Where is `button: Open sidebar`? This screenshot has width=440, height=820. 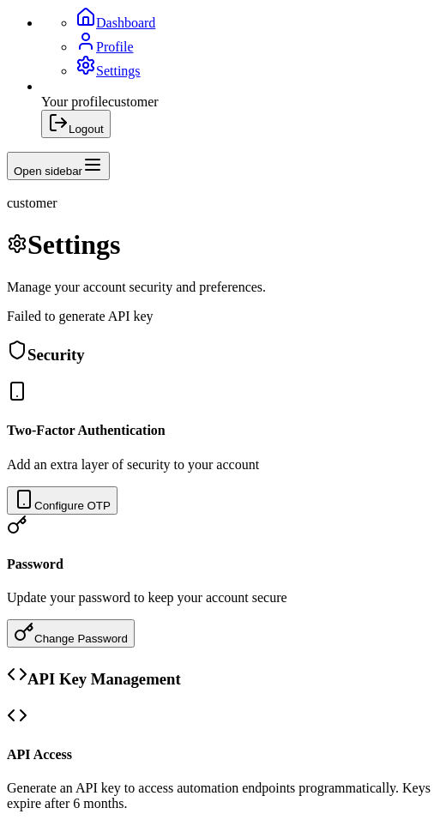 button: Open sidebar is located at coordinates (58, 166).